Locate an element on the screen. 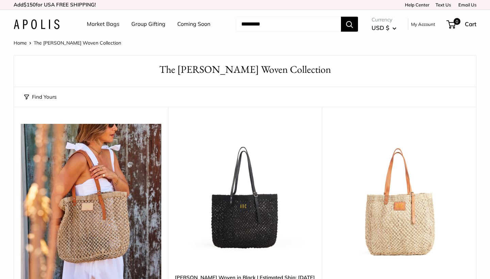 This screenshot has width=490, height=279. span: Currency is located at coordinates (384, 20).